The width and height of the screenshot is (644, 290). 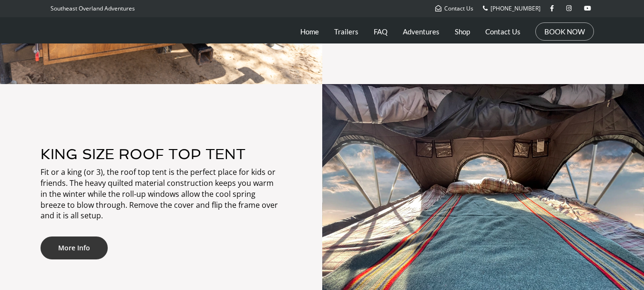 What do you see at coordinates (74, 247) in the screenshot?
I see `a: More Info` at bounding box center [74, 247].